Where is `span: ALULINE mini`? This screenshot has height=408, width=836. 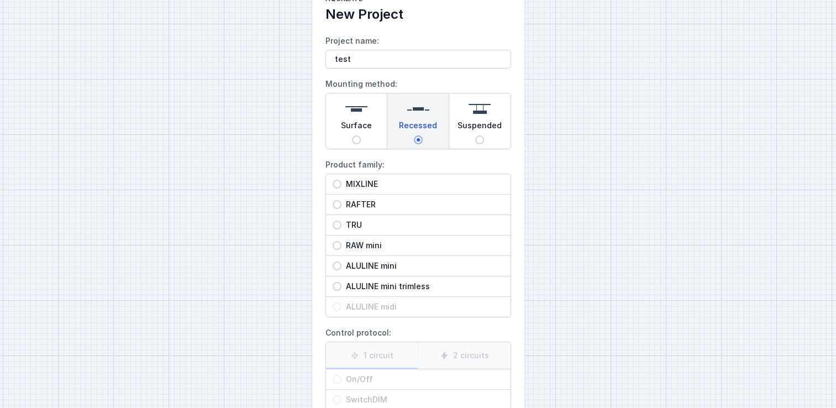
span: ALULINE mini is located at coordinates (423, 266).